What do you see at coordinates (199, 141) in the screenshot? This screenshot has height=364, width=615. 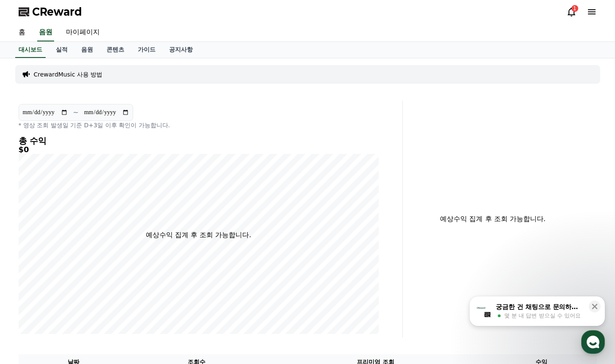 I see `h4: 총 수익` at bounding box center [199, 141].